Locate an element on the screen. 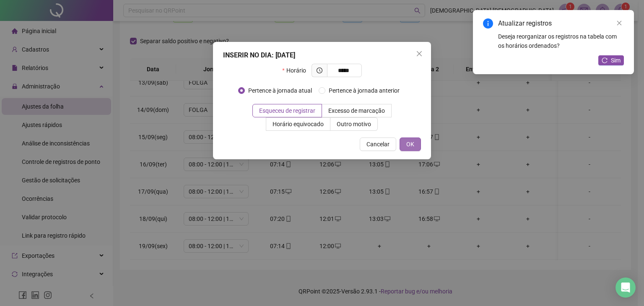 Image resolution: width=644 pixels, height=306 pixels. span: Esqueceu de registrar is located at coordinates (287, 111).